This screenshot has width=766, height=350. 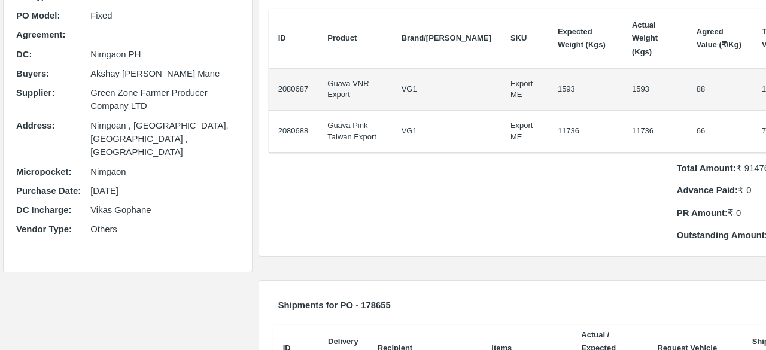 What do you see at coordinates (719, 132) in the screenshot?
I see `td: 66` at bounding box center [719, 132].